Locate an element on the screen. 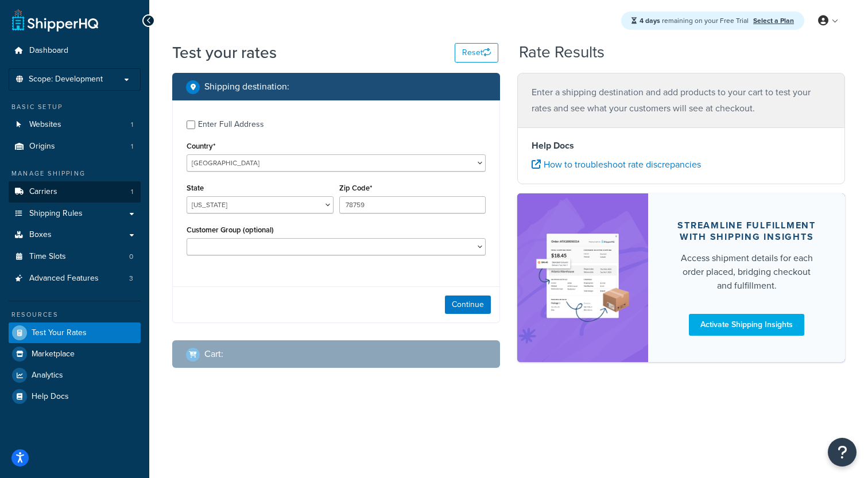  a: Activate Shipping Insights is located at coordinates (746, 325).